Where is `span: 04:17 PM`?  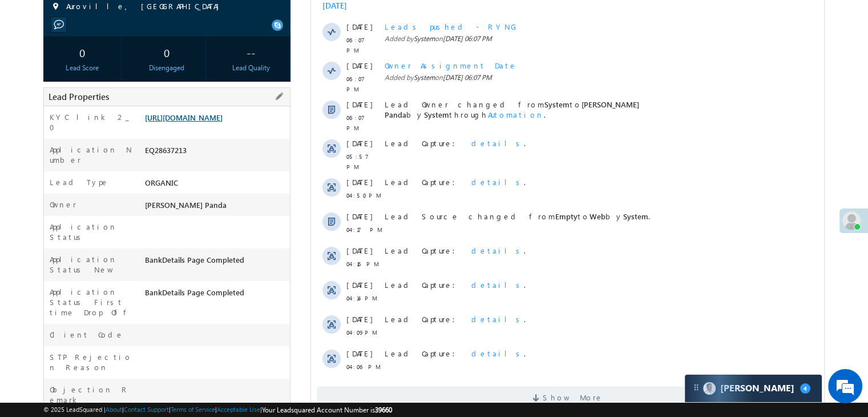 span: 04:17 PM is located at coordinates (52, 273).